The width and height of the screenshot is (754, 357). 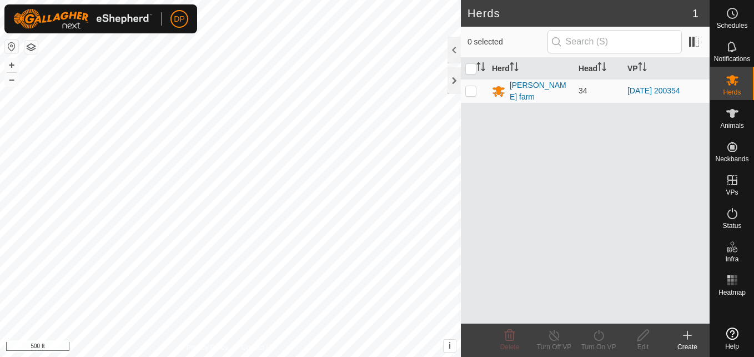 What do you see at coordinates (450, 346) in the screenshot?
I see `button: i` at bounding box center [450, 346].